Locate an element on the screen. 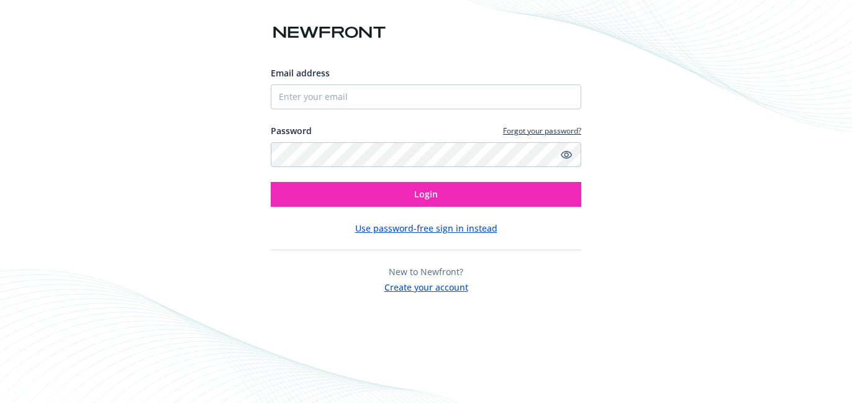 This screenshot has width=852, height=403. button: Login is located at coordinates (426, 194).